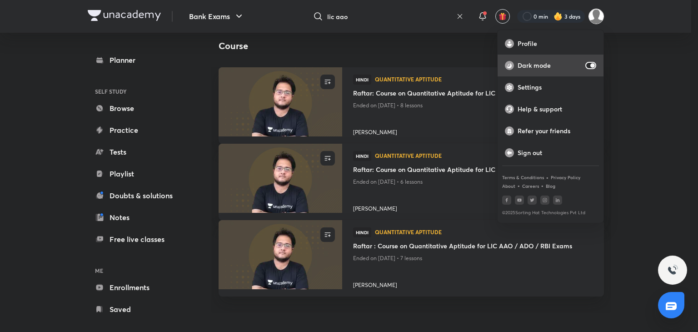  Describe the element at coordinates (557, 109) in the screenshot. I see `p: Help & support` at that location.